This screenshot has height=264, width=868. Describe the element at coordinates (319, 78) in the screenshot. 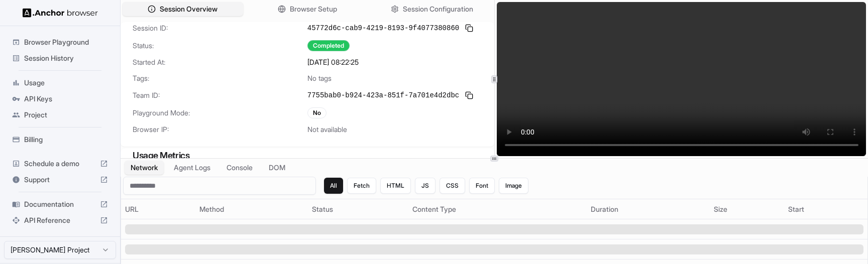

I see `span: No tags` at that location.